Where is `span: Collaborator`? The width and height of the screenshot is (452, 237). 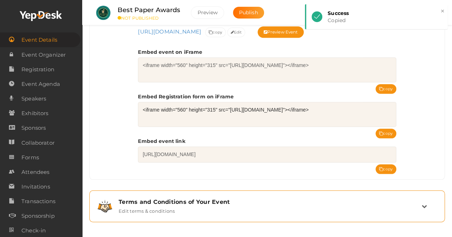 span: Collaborator is located at coordinates (38, 143).